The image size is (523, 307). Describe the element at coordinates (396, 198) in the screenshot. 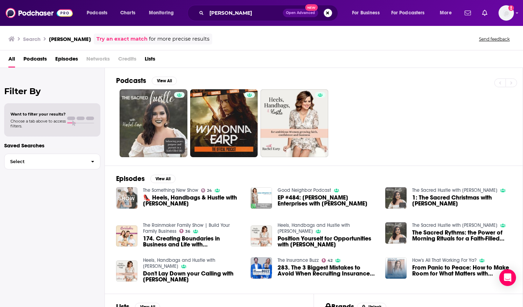

I see `img: 1: The Sacred Christmas with Rachel Earp` at that location.